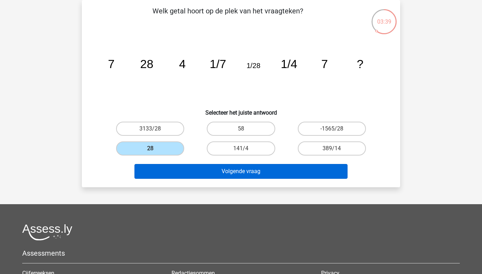  I want to click on label: 28, so click(150, 149).